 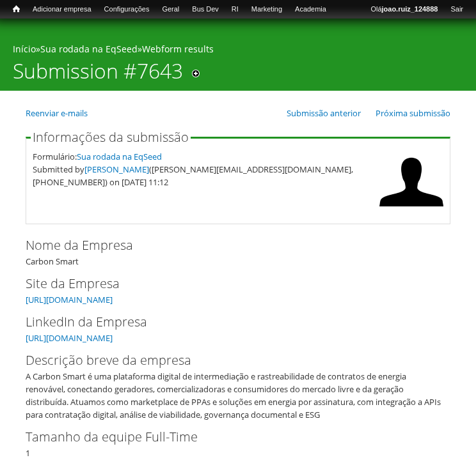 I want to click on a: Marketing, so click(x=267, y=9).